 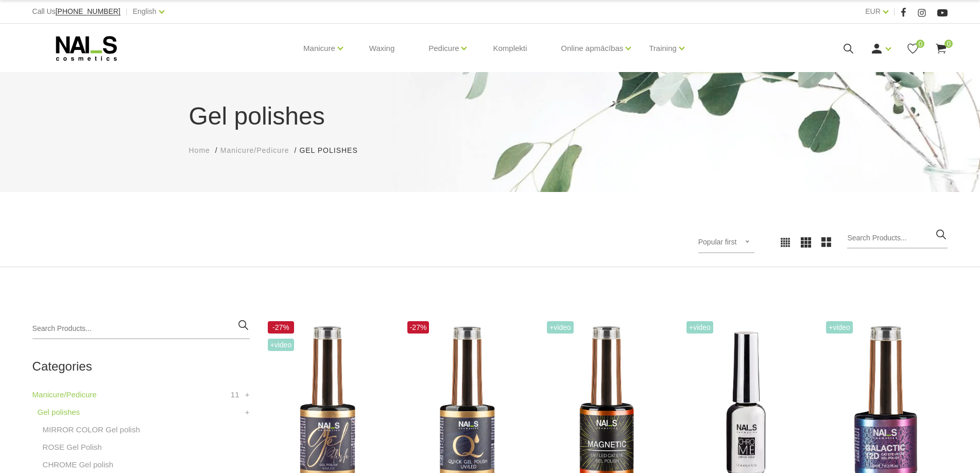 I want to click on a: Gel polishes, so click(x=59, y=412).